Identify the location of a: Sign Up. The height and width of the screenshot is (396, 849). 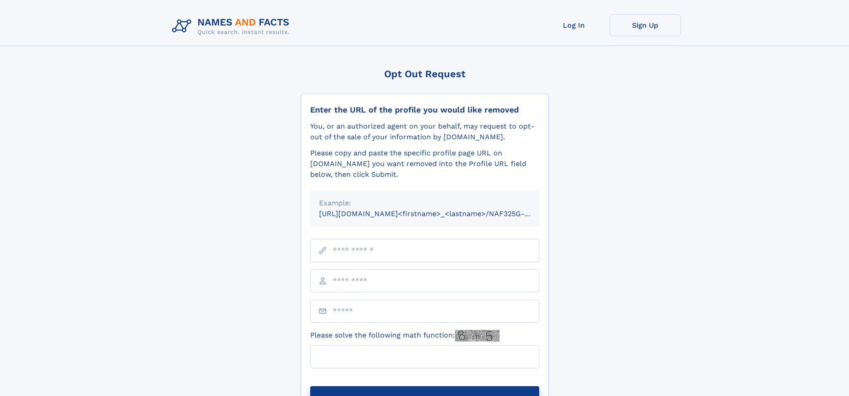
(646, 25).